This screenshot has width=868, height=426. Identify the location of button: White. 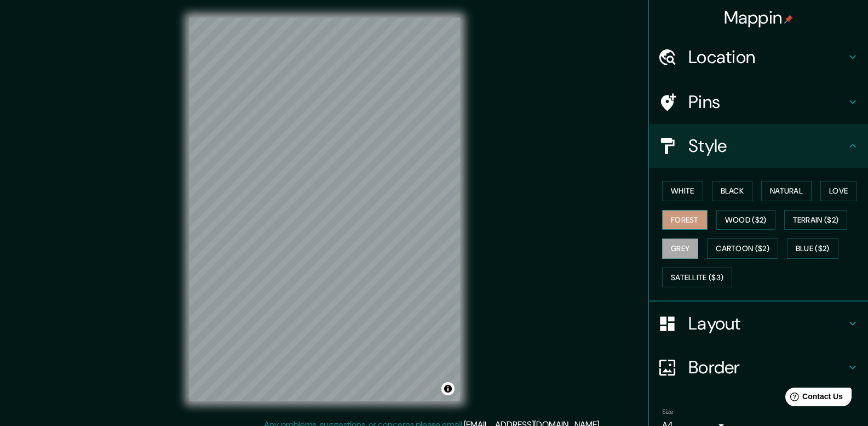
(683, 190).